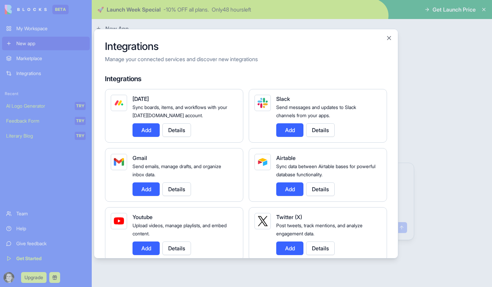 The height and width of the screenshot is (287, 492). I want to click on span: Upload videos, manage playlists, and embed content., so click(179, 229).